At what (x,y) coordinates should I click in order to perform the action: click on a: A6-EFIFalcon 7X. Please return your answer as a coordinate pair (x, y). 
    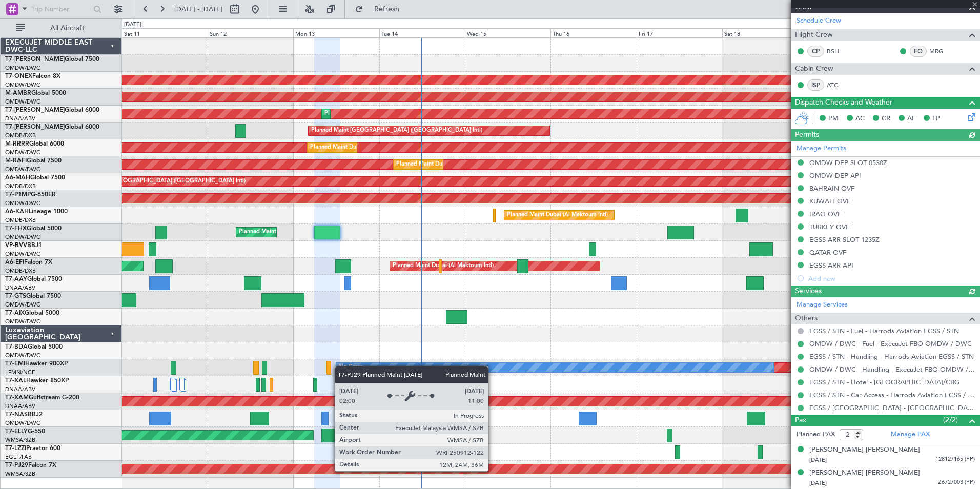
    Looking at the image, I should click on (29, 262).